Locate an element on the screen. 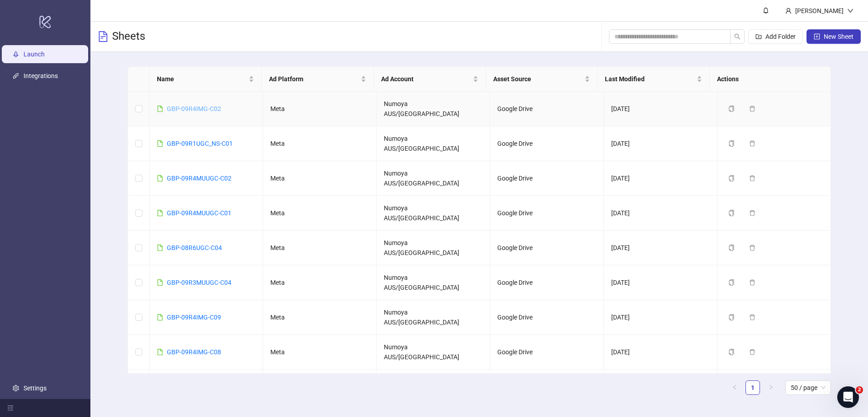 This screenshot has width=868, height=417. th: Name is located at coordinates (205, 79).